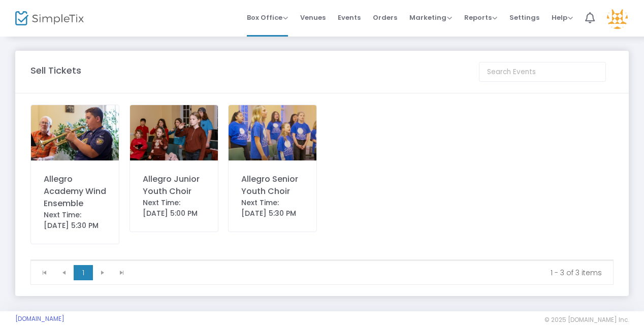 Image resolution: width=644 pixels, height=327 pixels. I want to click on input: Search Events, so click(542, 71).